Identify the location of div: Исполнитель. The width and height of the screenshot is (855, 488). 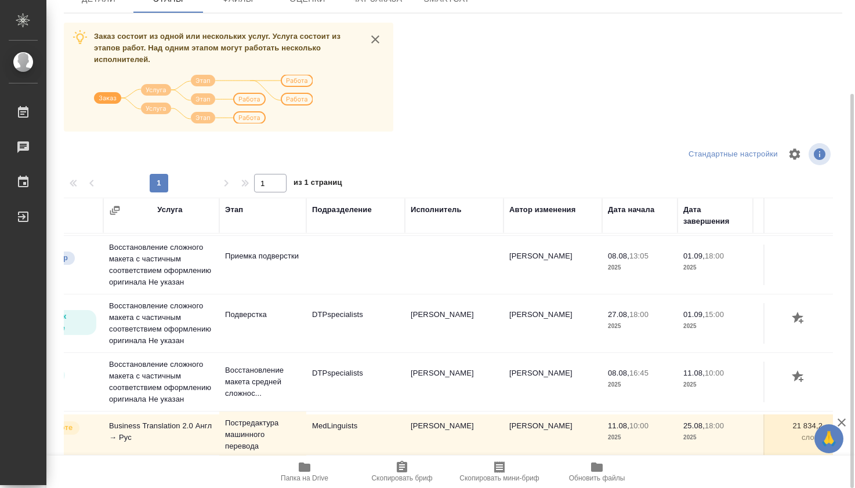
(436, 210).